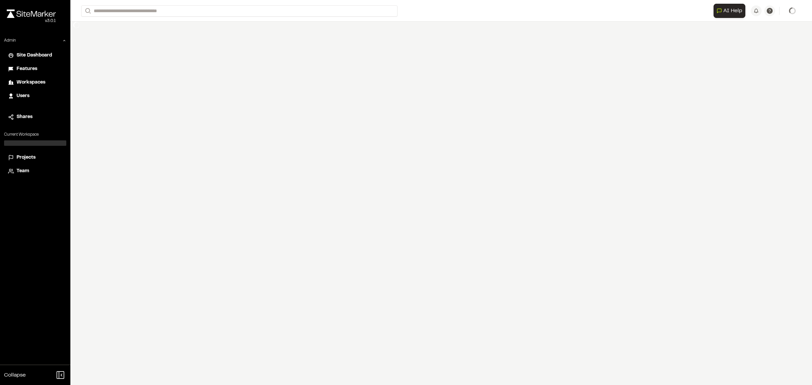  What do you see at coordinates (15, 375) in the screenshot?
I see `span: Collapse` at bounding box center [15, 375].